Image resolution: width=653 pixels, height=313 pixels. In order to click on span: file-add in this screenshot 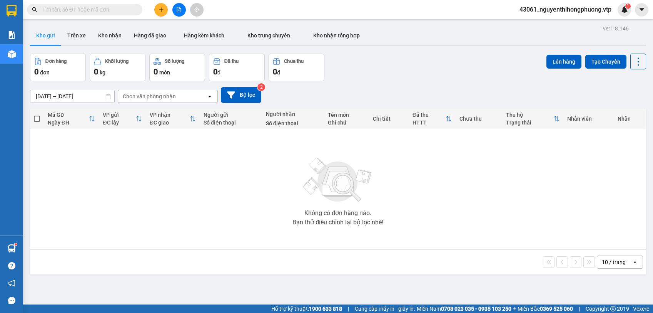, I will do `click(179, 10)`.